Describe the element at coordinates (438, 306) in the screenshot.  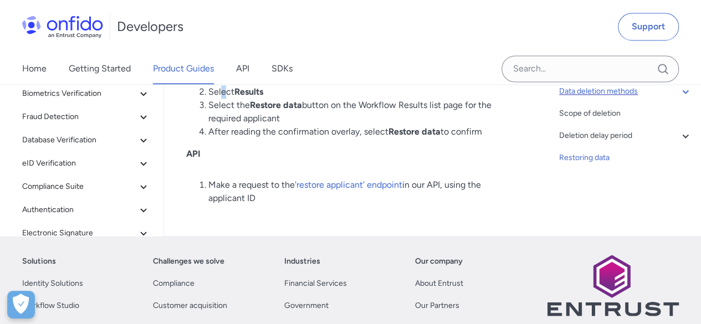
I see `a: Our Partners` at that location.